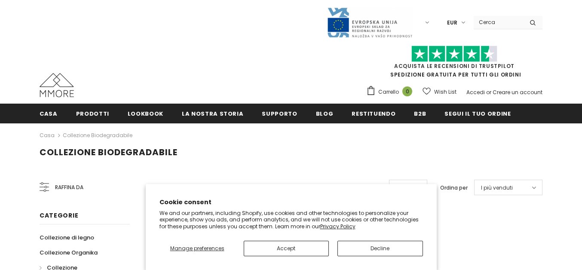 The width and height of the screenshot is (582, 270). I want to click on a: Wish List, so click(440, 92).